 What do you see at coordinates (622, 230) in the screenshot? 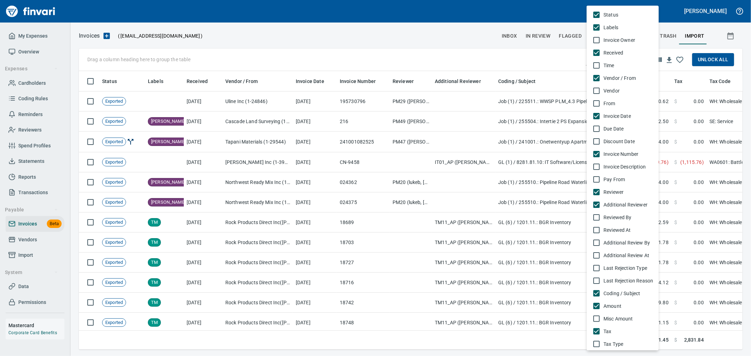
I see `li: Reviewed At` at bounding box center [622, 230].